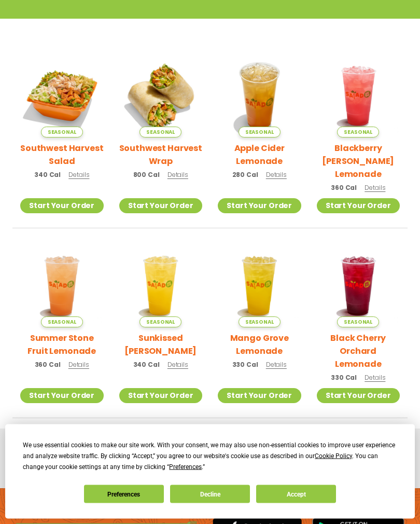  I want to click on div: We use essential cookies to make our site work. With your consent, we may also use non-essential ..., so click(209, 456).